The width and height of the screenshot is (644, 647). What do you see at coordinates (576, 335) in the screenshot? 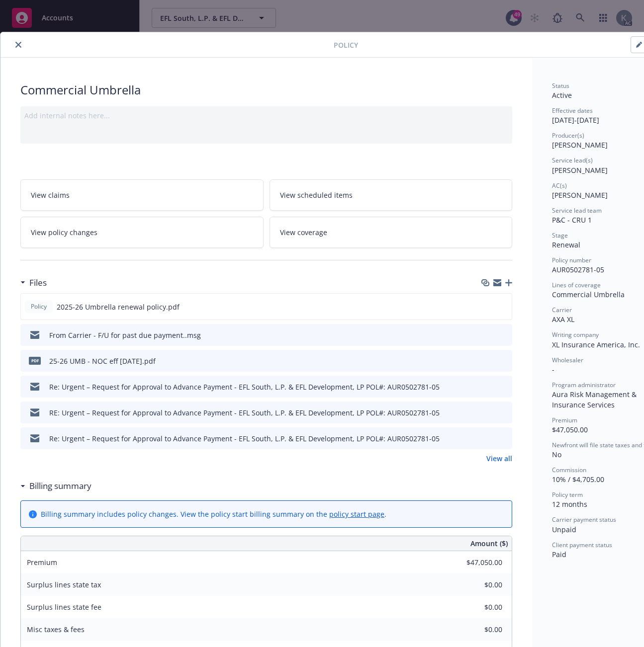
I see `span: Writing company` at bounding box center [576, 335].